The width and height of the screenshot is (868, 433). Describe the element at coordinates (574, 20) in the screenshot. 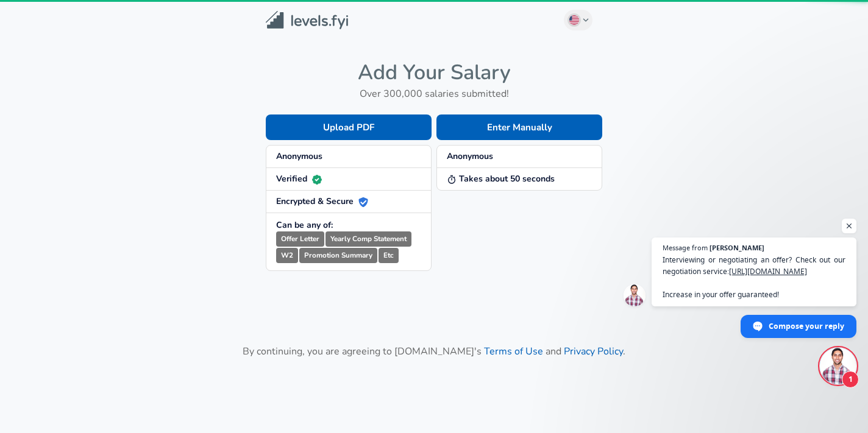

I see `img: English (US)` at that location.